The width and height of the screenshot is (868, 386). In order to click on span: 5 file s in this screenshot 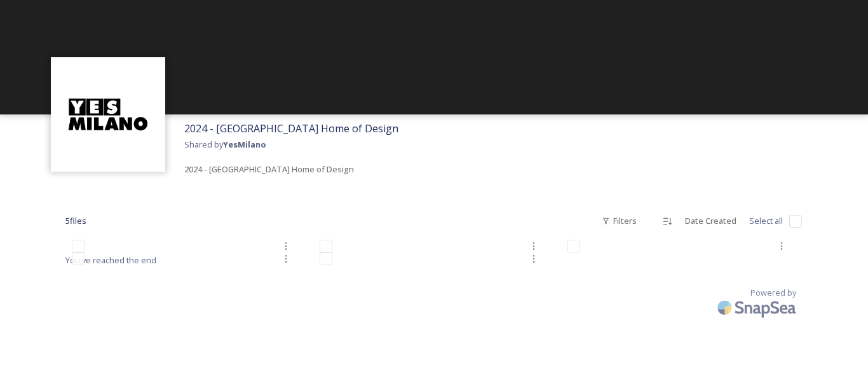, I will do `click(76, 221)`.